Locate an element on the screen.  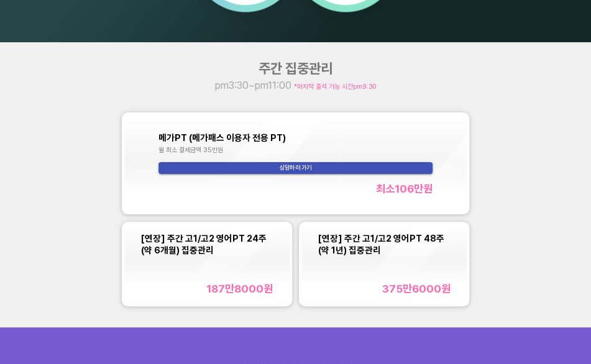
span: 주간 집중관리 is located at coordinates (295, 68).